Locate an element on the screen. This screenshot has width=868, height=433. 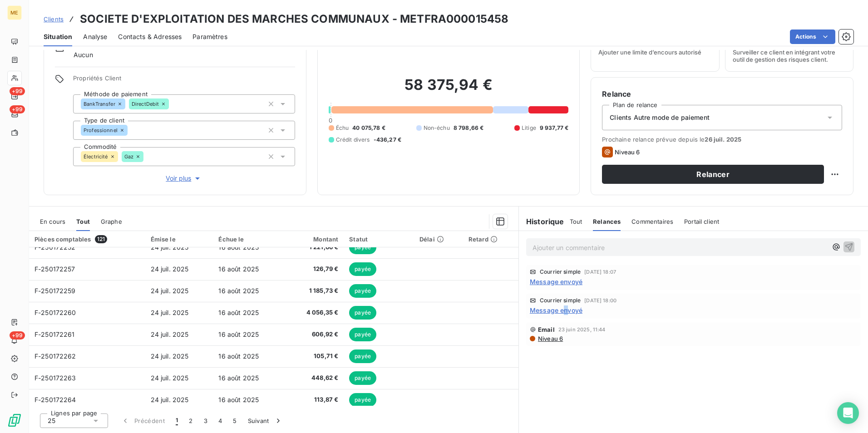
span: F-250172257 is located at coordinates (55, 269).